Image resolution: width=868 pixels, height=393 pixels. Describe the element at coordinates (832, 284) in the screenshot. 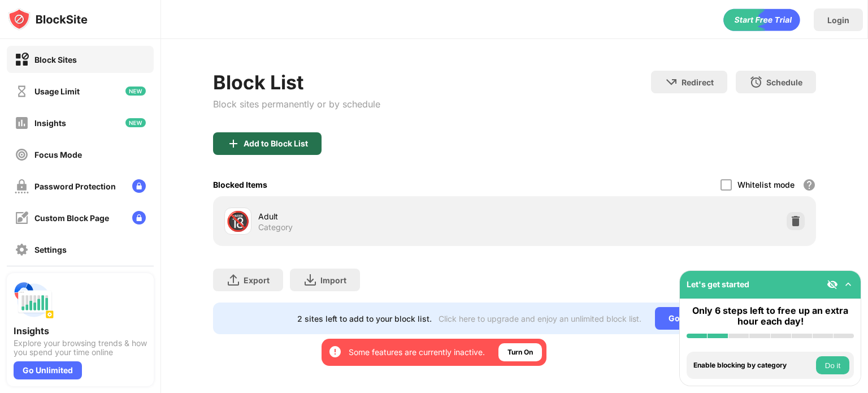

I see `img: eye-not-visible.svg` at that location.